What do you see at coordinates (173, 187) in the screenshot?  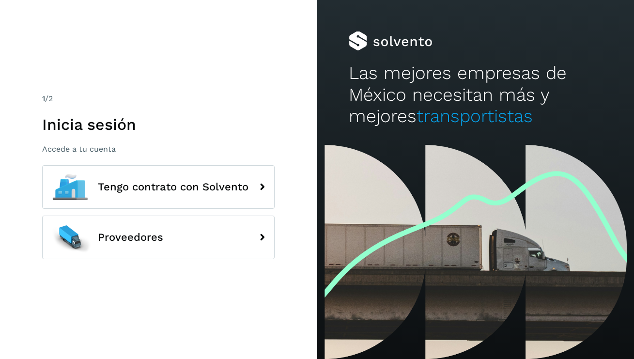 I see `span: Tengo contrato con Solvento` at bounding box center [173, 187].